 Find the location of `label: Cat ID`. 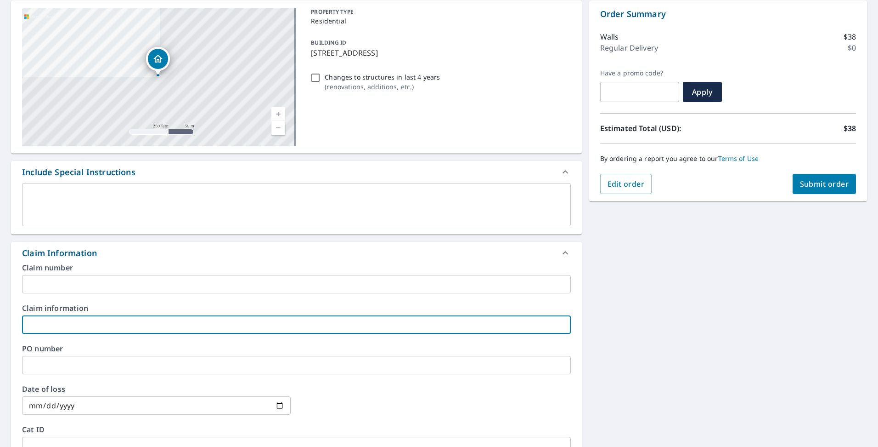

label: Cat ID is located at coordinates (296, 429).